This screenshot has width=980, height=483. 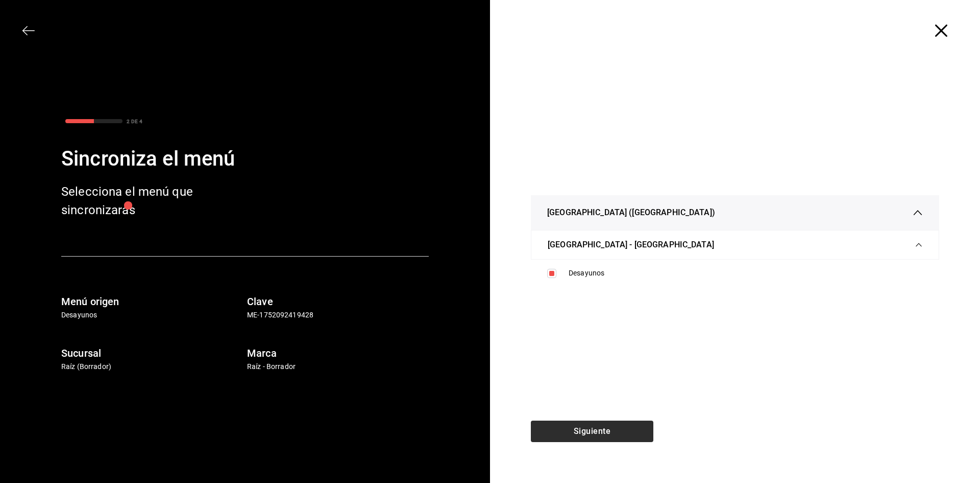 I want to click on div: Selecciona el menú que sincronizarás, so click(x=143, y=201).